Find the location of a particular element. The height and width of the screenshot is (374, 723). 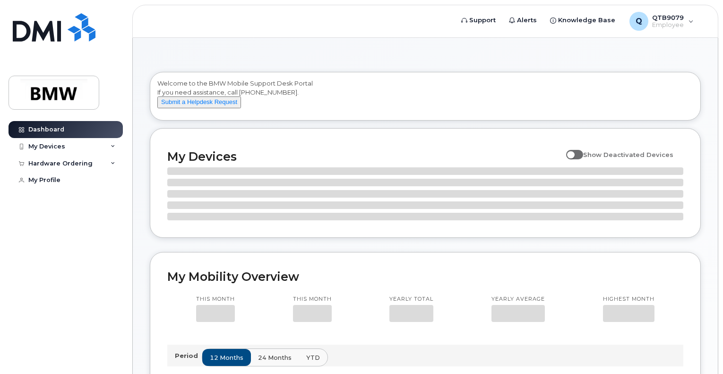

input: Show Deactivated Devices is located at coordinates (570, 149).